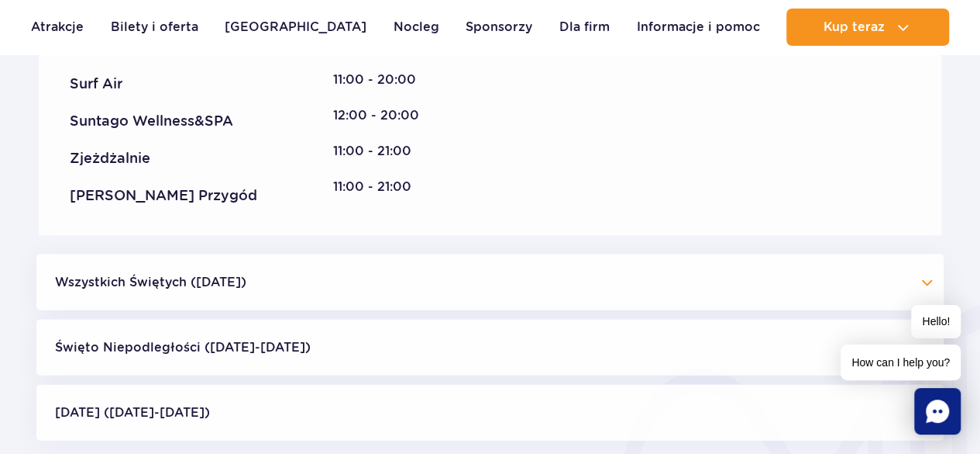 Image resolution: width=980 pixels, height=454 pixels. I want to click on span: Kup teraz, so click(853, 27).